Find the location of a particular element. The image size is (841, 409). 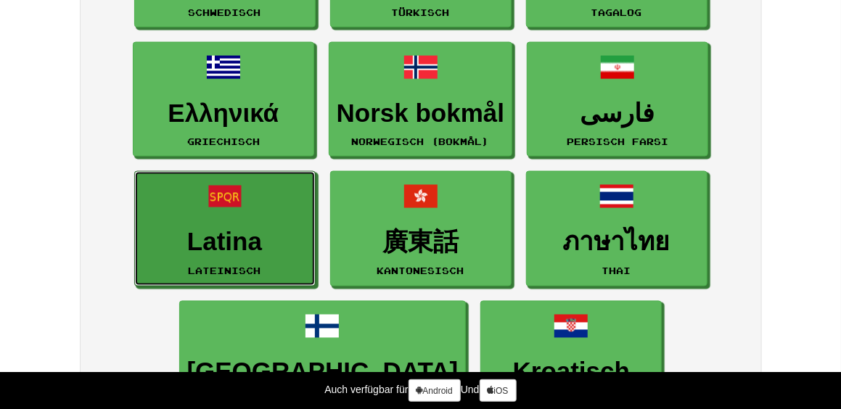

font: Norsk bokmål is located at coordinates (420, 112).